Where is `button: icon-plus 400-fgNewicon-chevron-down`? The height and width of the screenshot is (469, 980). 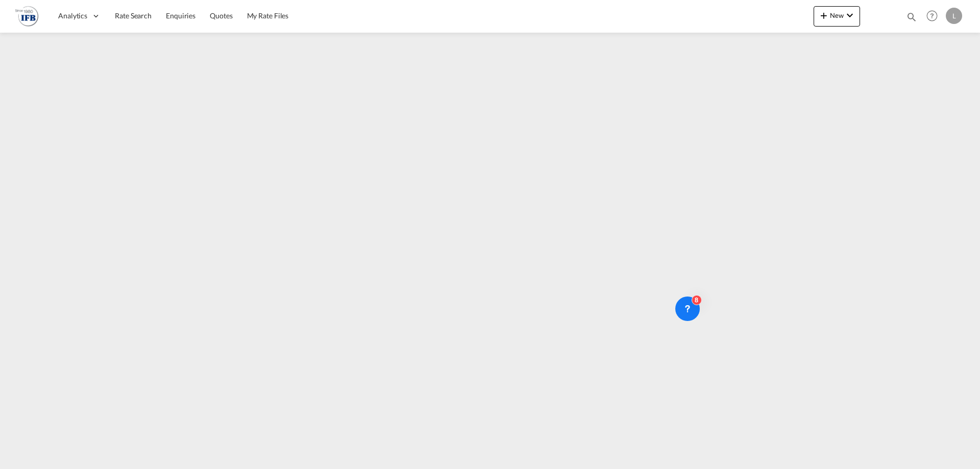 button: icon-plus 400-fgNewicon-chevron-down is located at coordinates (836, 16).